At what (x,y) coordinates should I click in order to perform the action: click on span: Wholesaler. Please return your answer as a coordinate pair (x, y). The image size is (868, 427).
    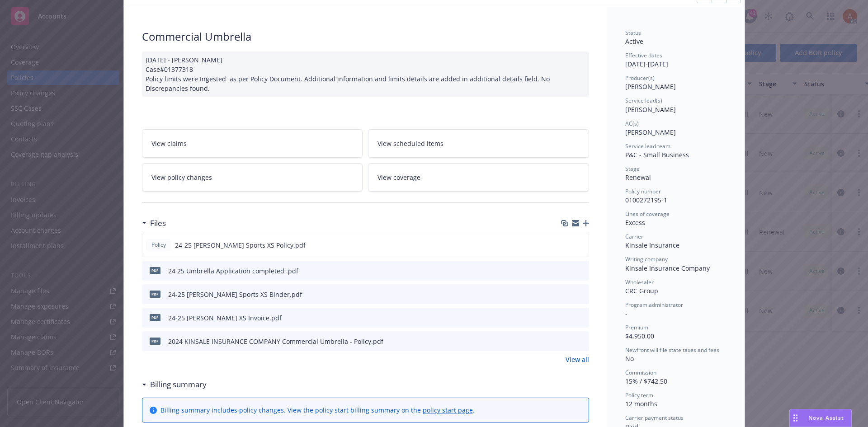
    Looking at the image, I should click on (640, 283).